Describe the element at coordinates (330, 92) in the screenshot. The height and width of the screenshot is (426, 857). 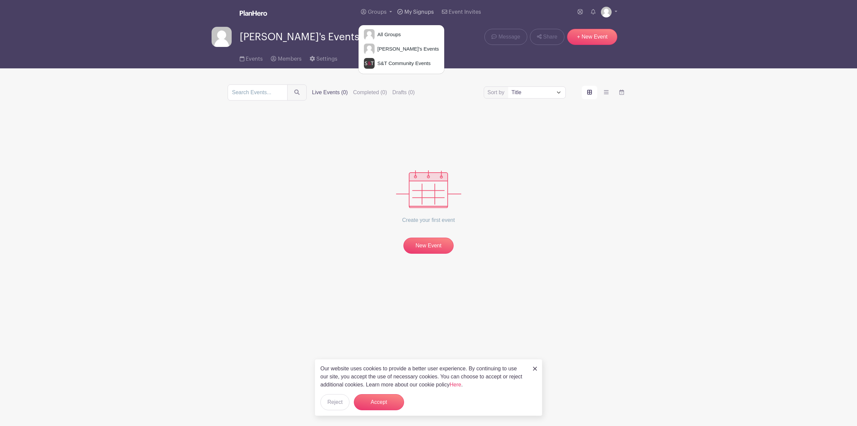
I see `label: Live Events (0)` at that location.